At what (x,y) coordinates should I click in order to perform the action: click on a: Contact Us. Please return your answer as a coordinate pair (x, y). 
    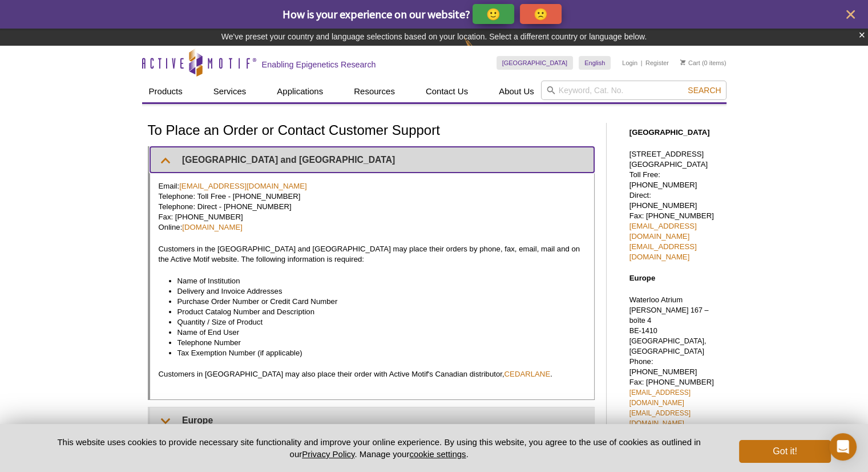
    Looking at the image, I should click on (447, 92).